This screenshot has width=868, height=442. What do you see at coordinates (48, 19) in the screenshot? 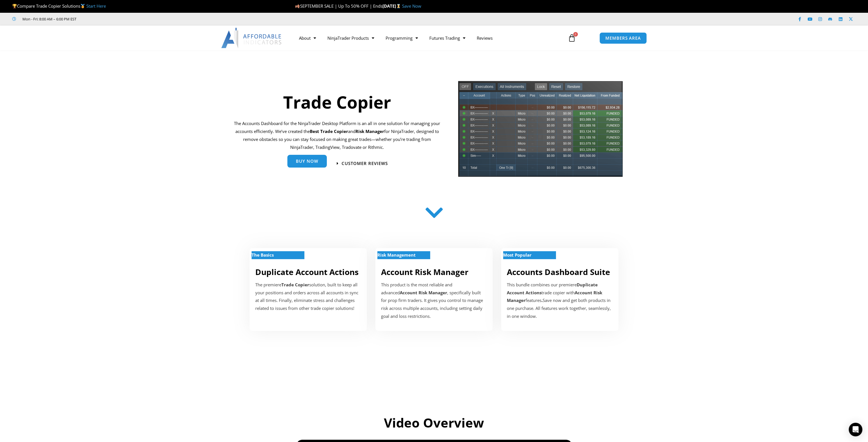
I see `span: Mon - Fri: 8:00 AM – 6:00 PM EST` at bounding box center [48, 19].